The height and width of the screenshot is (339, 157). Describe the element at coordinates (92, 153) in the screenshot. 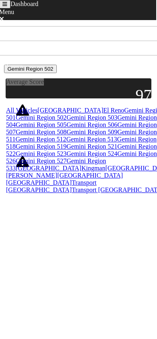

I see `a: Gemini Region 524` at that location.